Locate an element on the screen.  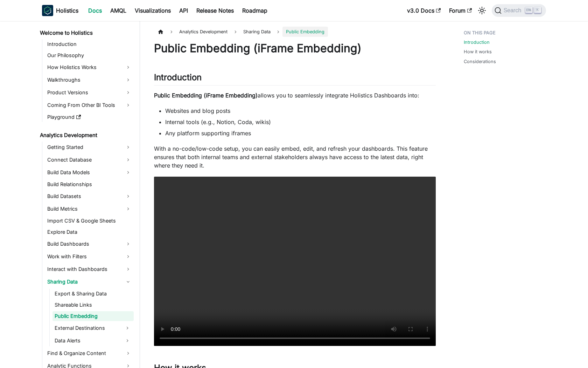
a: Release Notes is located at coordinates (215, 11).